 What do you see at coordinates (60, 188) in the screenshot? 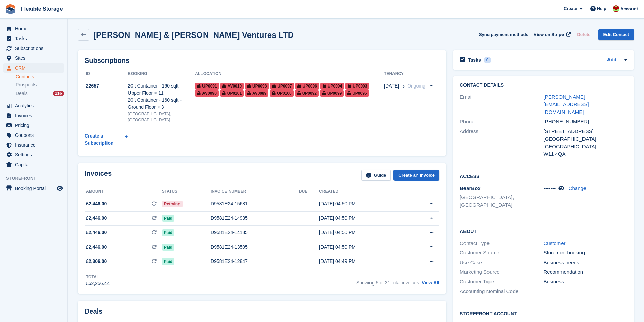
I see `a: Preview store` at bounding box center [60, 188].